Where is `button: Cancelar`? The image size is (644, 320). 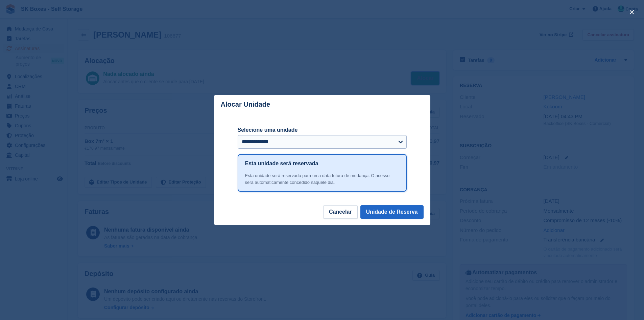 button: Cancelar is located at coordinates (340, 212).